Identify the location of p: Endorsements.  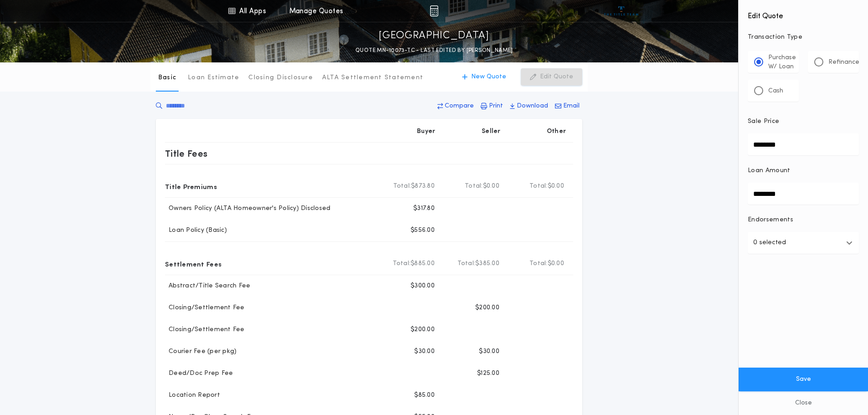
(803, 220).